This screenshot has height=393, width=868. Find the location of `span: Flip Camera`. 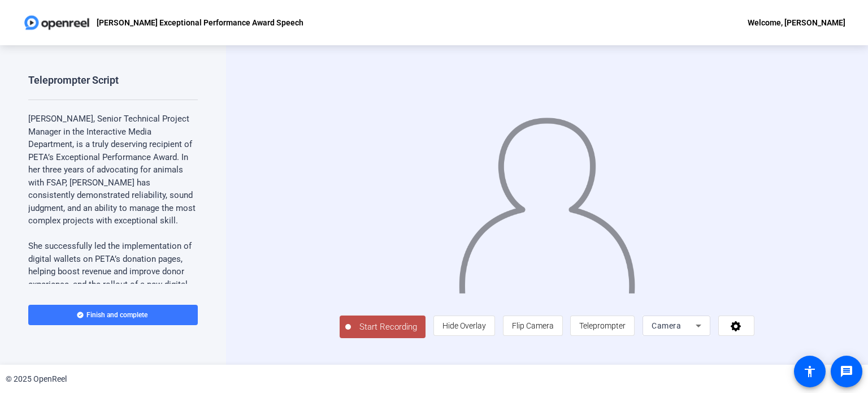

span: Flip Camera is located at coordinates (533, 326).